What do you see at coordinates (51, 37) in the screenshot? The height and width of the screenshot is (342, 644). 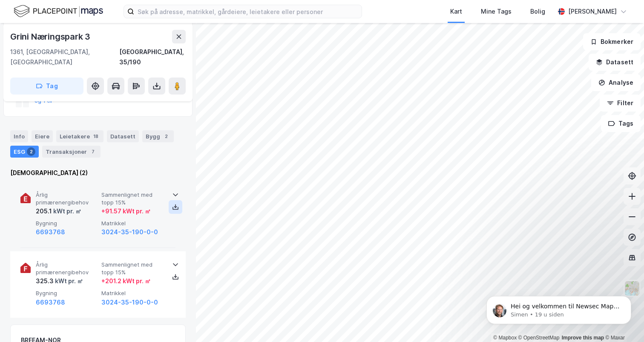 I see `div: Grini Næringspark 3` at bounding box center [51, 37].